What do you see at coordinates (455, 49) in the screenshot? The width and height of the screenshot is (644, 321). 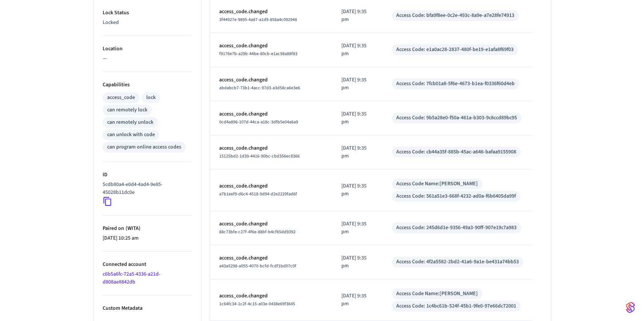 I see `div: Access Code: e1a0ac28-2837-480f-be19-e1afa8f69f03` at bounding box center [455, 49].